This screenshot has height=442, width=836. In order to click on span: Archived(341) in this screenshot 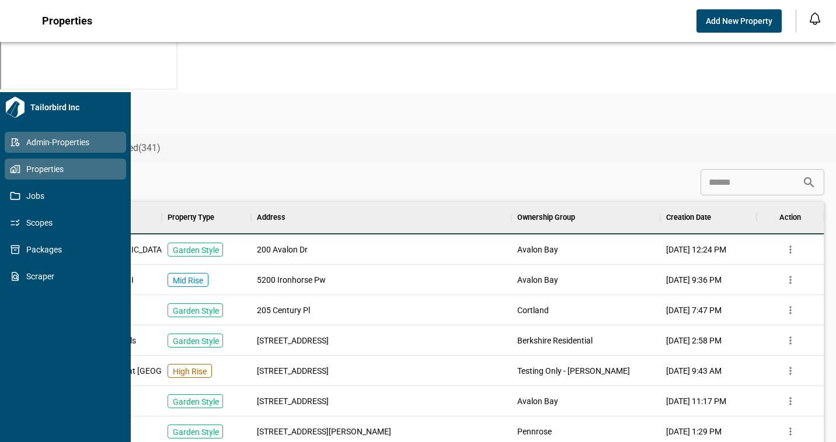, I will do `click(131, 148)`.